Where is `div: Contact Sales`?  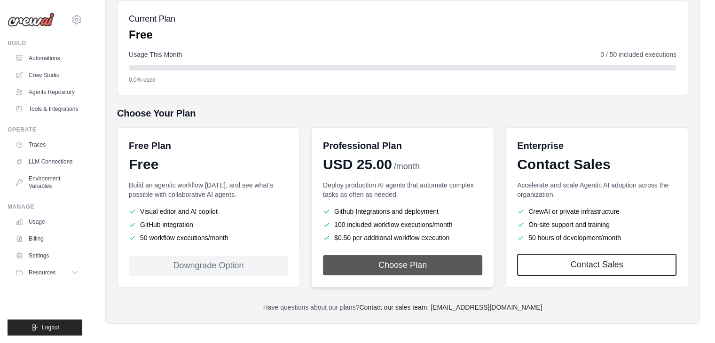 div: Contact Sales is located at coordinates (597, 165).